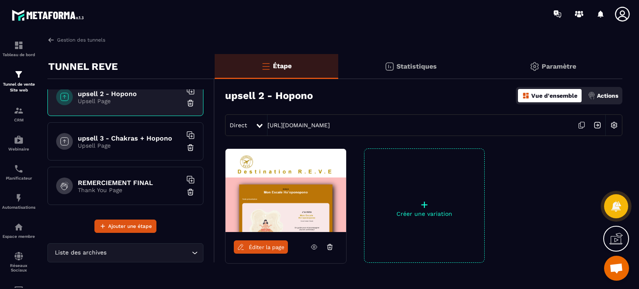  I want to click on p: Paramètre, so click(559, 66).